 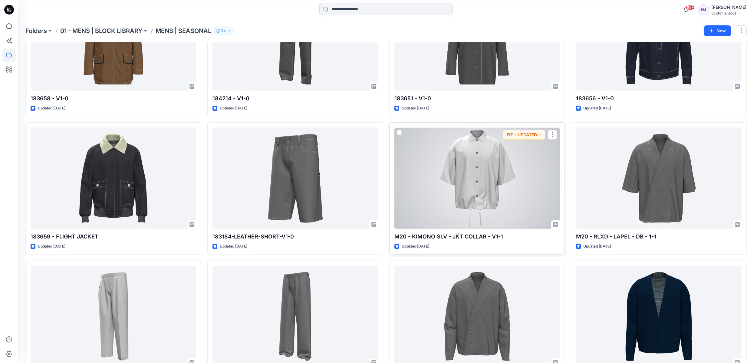 What do you see at coordinates (223, 31) in the screenshot?
I see `button: 24` at bounding box center [223, 31].